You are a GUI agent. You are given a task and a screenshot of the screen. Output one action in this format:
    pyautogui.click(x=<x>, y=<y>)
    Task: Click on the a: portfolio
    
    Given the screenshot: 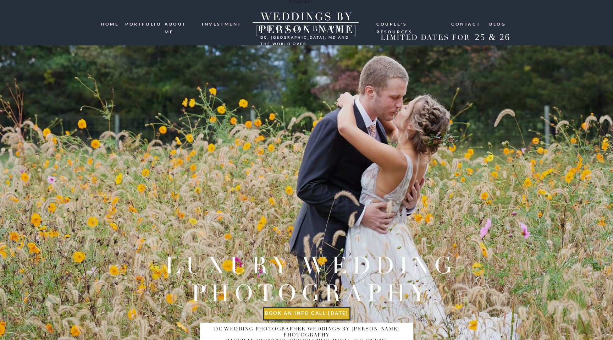 What is the action you would take?
    pyautogui.click(x=142, y=23)
    